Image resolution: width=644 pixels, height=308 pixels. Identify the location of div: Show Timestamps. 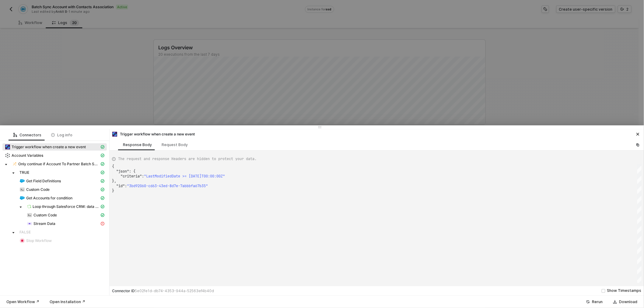
(624, 291).